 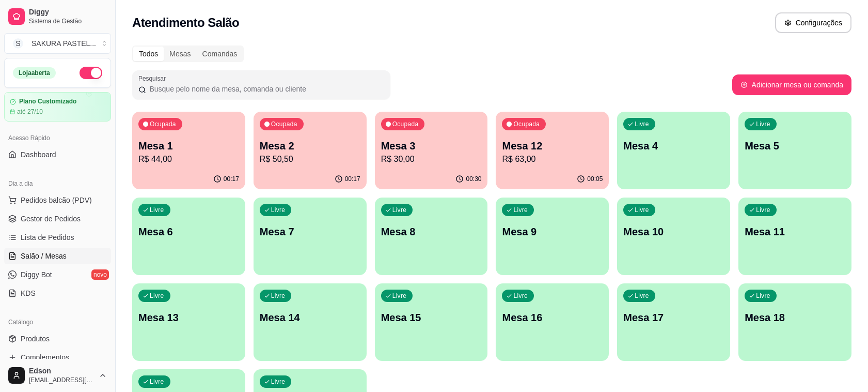 I want to click on p: Mesa 3, so click(x=431, y=146).